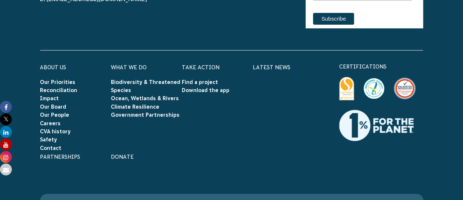  I want to click on a: Reconciliation, so click(58, 90).